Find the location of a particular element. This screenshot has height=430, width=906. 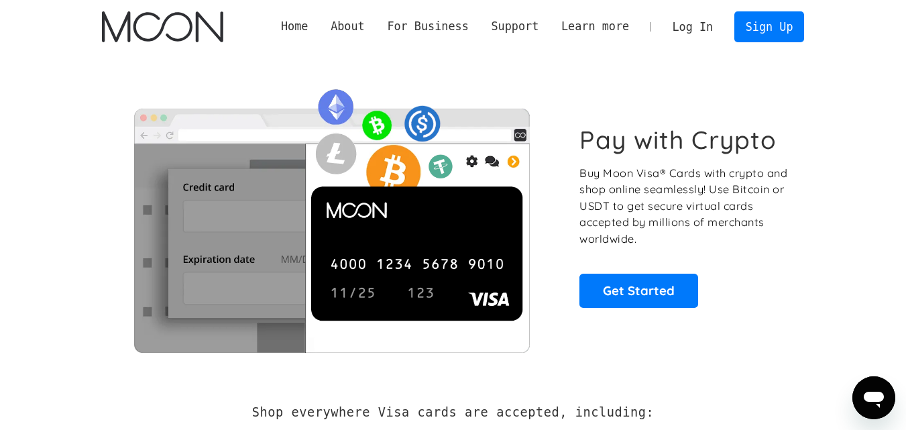

a: Log In is located at coordinates (693, 27).